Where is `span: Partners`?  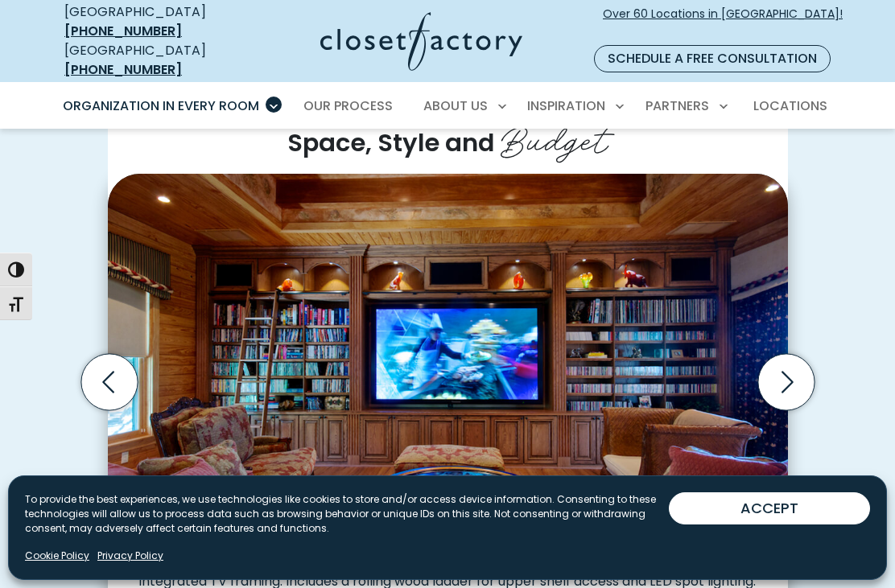
span: Partners is located at coordinates (677, 106).